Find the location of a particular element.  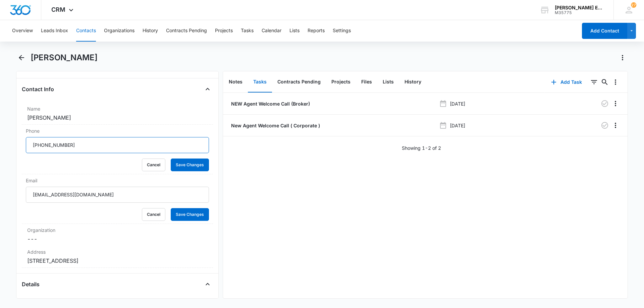

button: Organizations is located at coordinates (119, 31).